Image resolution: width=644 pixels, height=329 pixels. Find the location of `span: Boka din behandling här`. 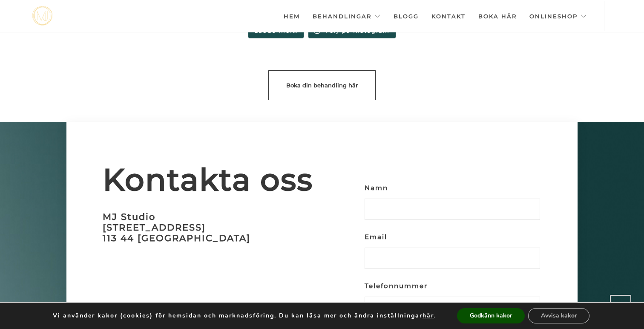

span: Boka din behandling här is located at coordinates (322, 85).